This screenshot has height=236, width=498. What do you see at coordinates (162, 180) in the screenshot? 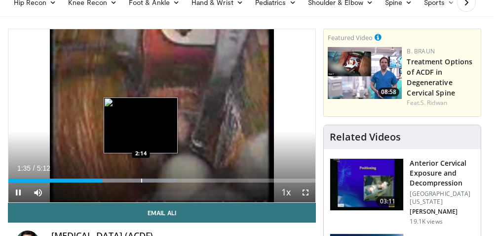
I see `div: Progress Bar` at bounding box center [162, 180].